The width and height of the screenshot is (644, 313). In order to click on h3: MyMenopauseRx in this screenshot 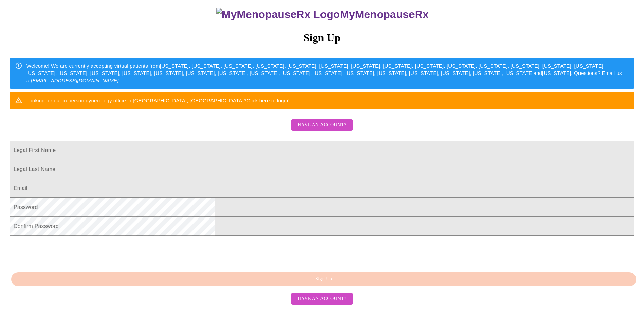, I will do `click(323, 14)`.